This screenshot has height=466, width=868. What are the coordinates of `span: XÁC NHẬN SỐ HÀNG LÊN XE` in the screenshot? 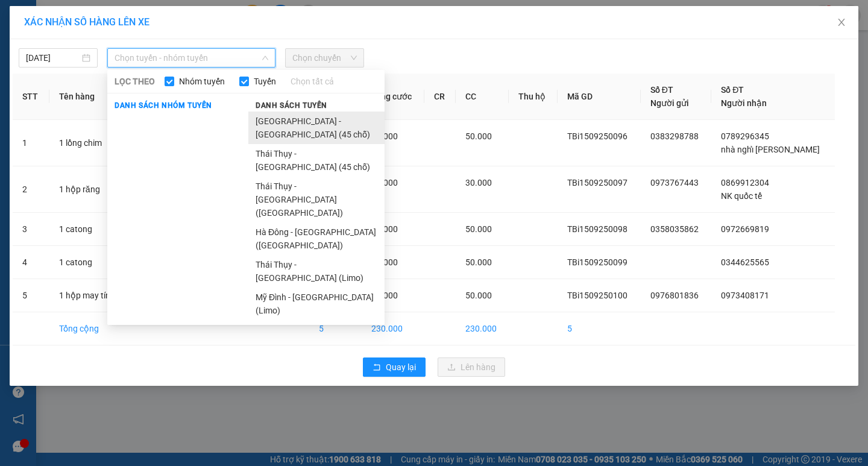 It's located at (87, 22).